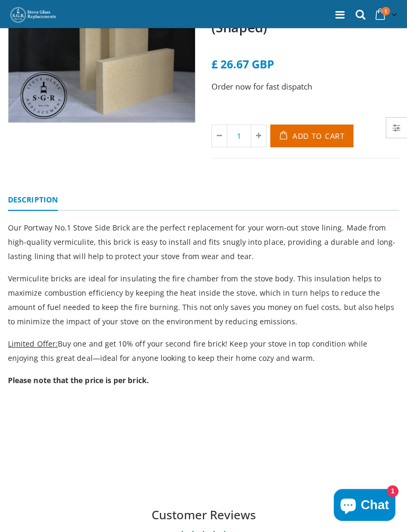 Image resolution: width=407 pixels, height=532 pixels. Describe the element at coordinates (204, 515) in the screenshot. I see `h2: Customer Reviews` at that location.